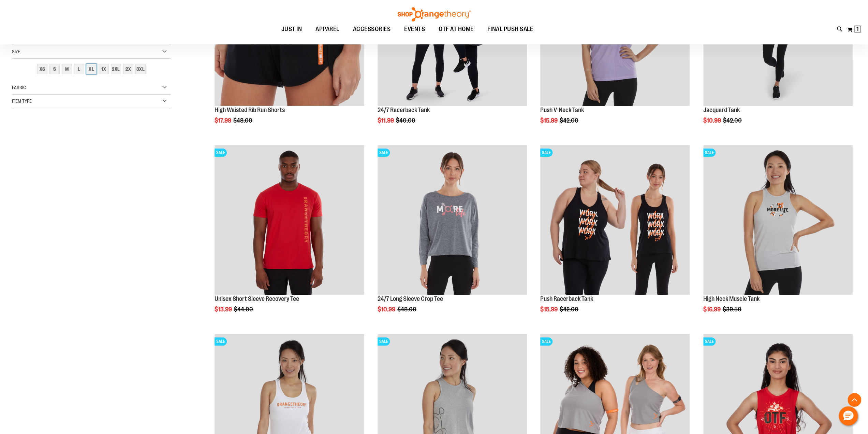 The height and width of the screenshot is (434, 868). I want to click on button: Back To Top, so click(855, 400).